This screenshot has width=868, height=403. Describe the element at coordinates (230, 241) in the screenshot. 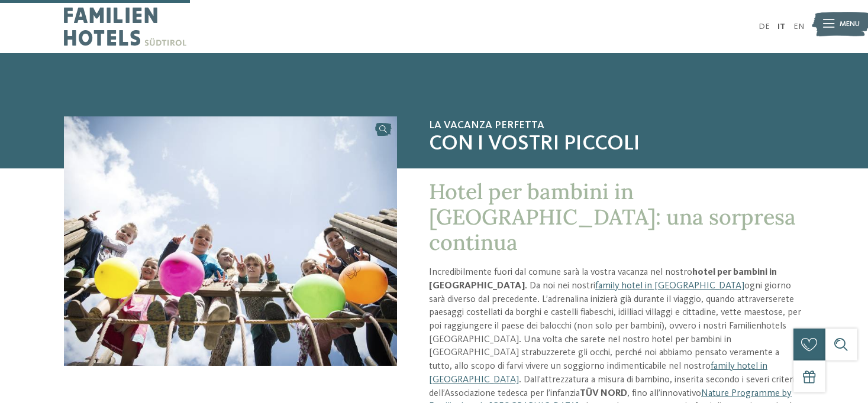

I see `img: Hotel per bambini in Trentino: giochi e avventure a volontà` at that location.